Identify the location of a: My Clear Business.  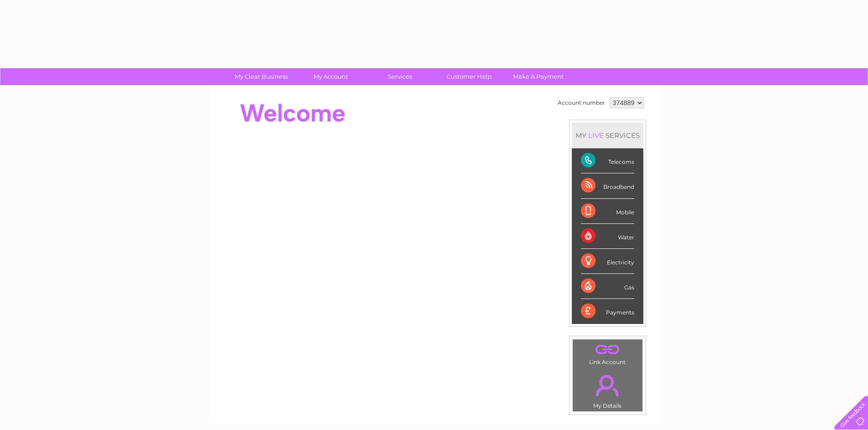
(261, 76).